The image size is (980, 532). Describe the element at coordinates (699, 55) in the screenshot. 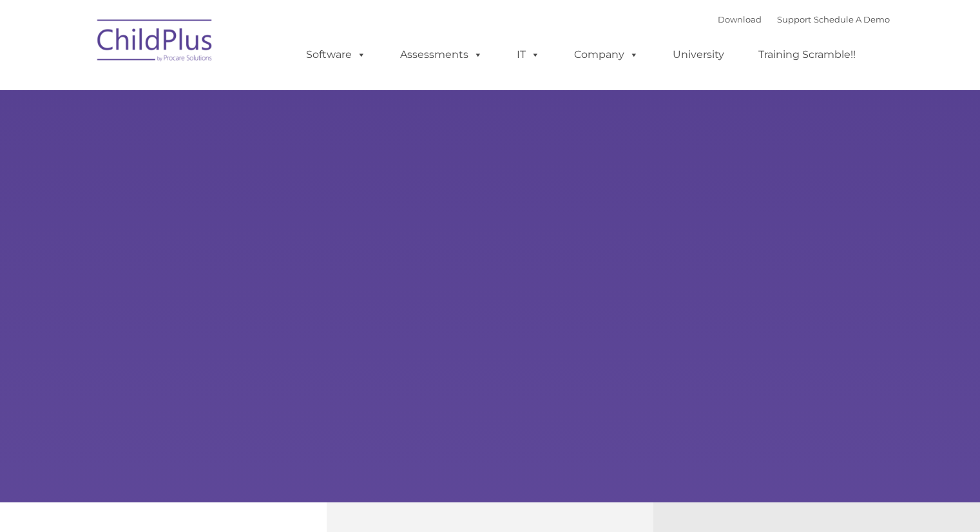

I see `a: University` at that location.